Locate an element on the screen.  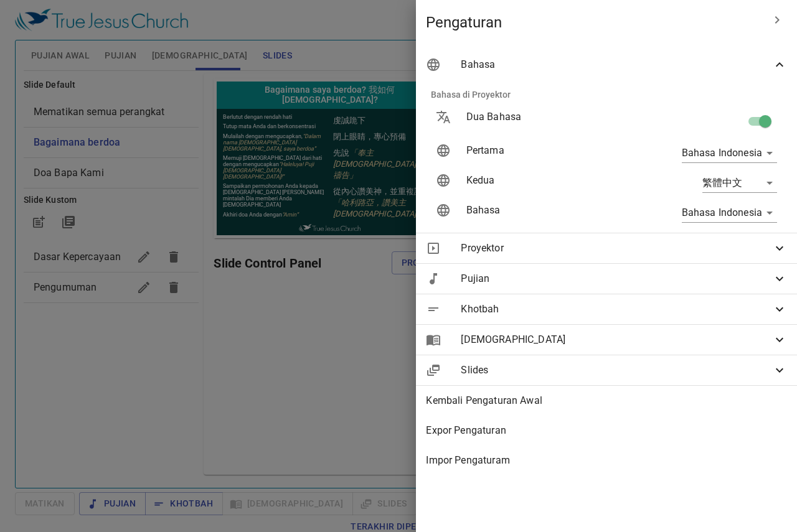
span: Expor Pengaturan is located at coordinates (607, 431).